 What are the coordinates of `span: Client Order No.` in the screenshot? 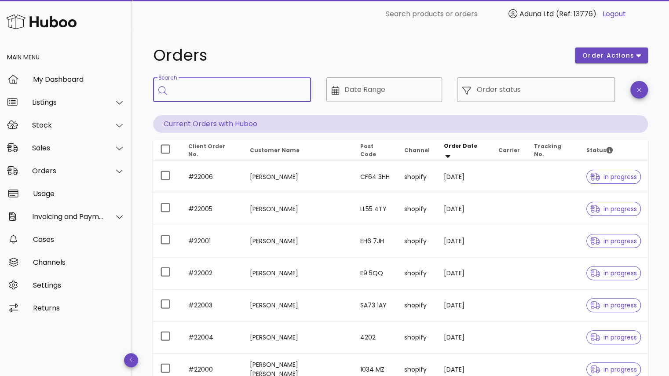 It's located at (207, 150).